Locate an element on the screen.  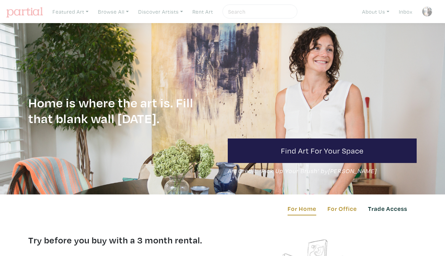
a: About Us is located at coordinates (376, 12).